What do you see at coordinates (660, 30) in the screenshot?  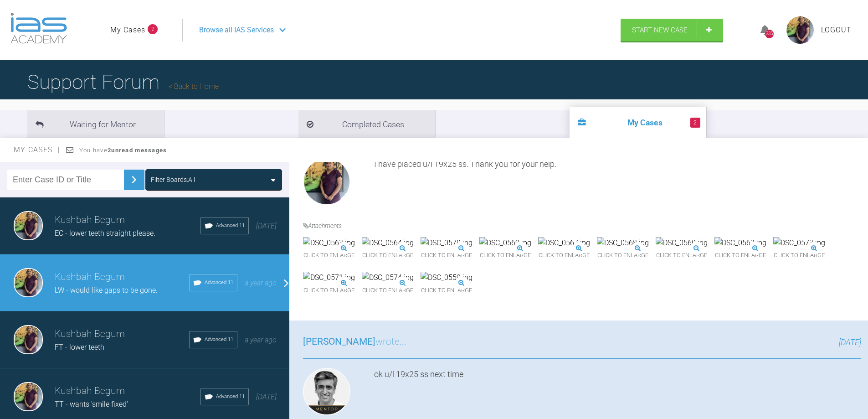 I see `span: Start New Case` at bounding box center [660, 30].